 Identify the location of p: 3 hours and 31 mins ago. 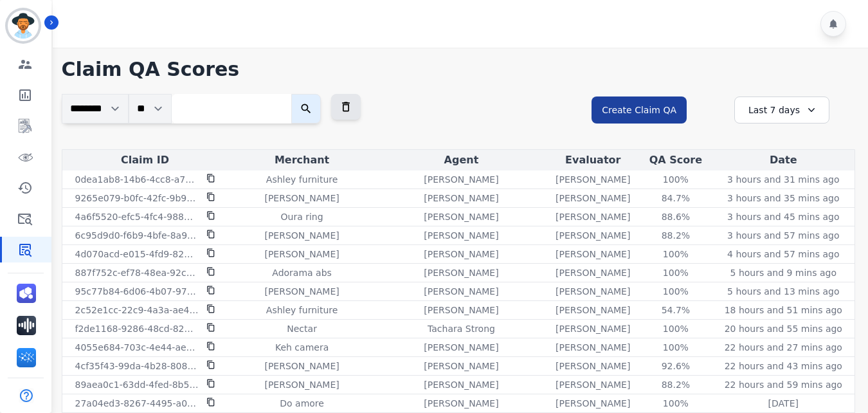
(784, 180).